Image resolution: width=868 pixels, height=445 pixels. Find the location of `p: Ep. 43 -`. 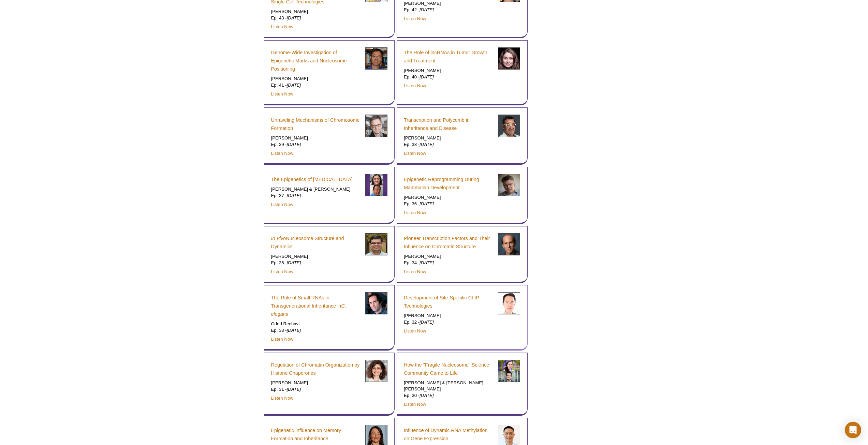

p: Ep. 43 - is located at coordinates (315, 18).